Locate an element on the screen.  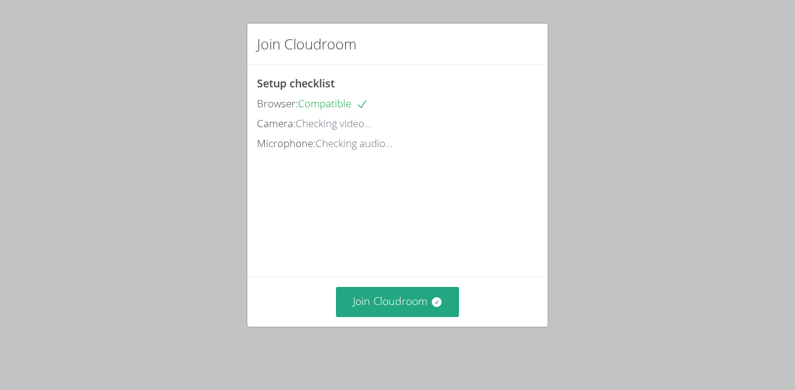
span: Camera: is located at coordinates (276, 123).